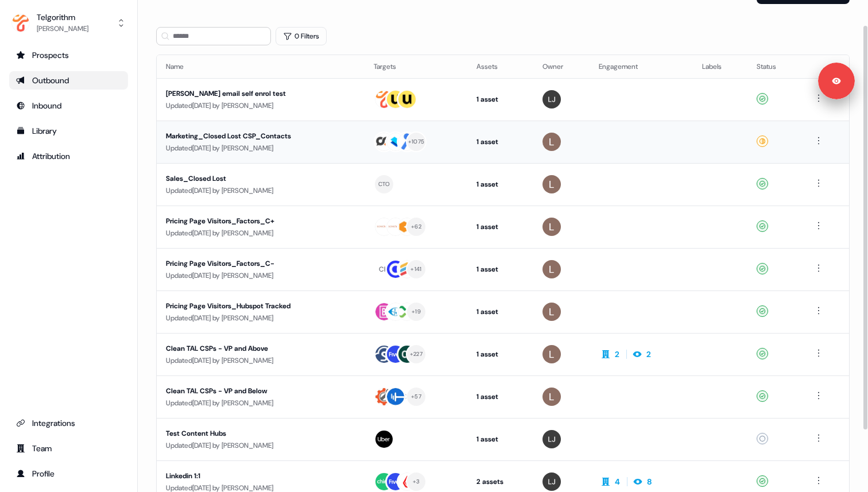 The width and height of the screenshot is (868, 492). What do you see at coordinates (261, 391) in the screenshot?
I see `div: Clean TAL CSPs - VP and Below` at bounding box center [261, 391].